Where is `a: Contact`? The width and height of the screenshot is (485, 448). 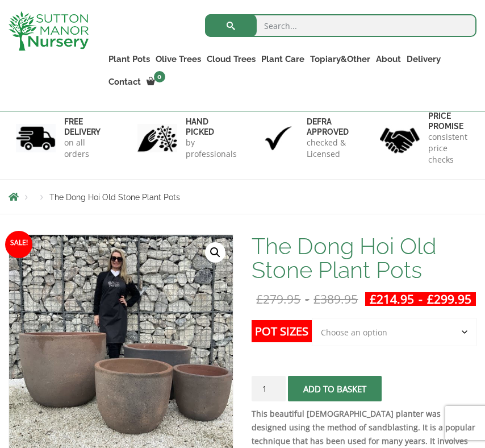
a: Contact is located at coordinates (125, 82).